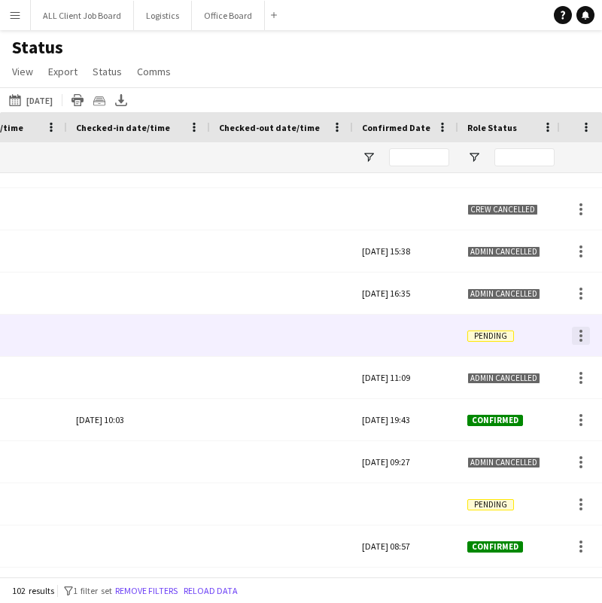  I want to click on button: Reload data, so click(211, 591).